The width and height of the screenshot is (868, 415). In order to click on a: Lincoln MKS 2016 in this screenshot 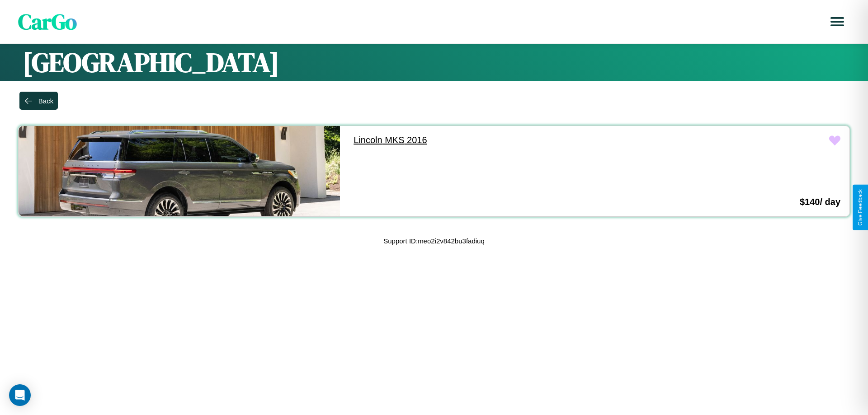, I will do `click(505, 140)`.